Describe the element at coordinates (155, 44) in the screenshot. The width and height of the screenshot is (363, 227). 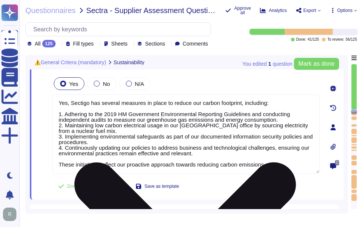
I see `span: Sections` at that location.